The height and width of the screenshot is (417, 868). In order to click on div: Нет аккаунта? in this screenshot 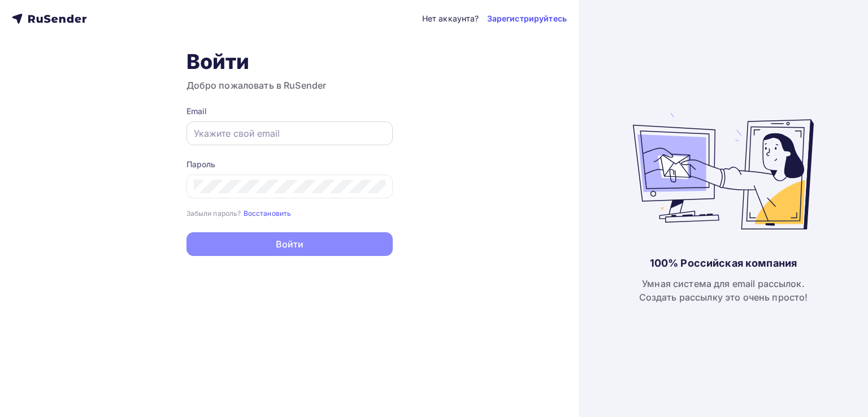, I will do `click(451, 18)`.